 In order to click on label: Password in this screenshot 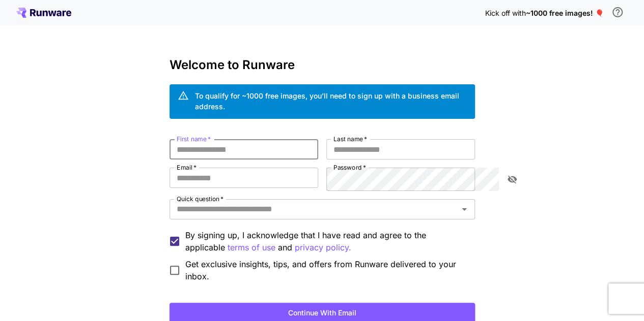, I will do `click(350, 167)`.